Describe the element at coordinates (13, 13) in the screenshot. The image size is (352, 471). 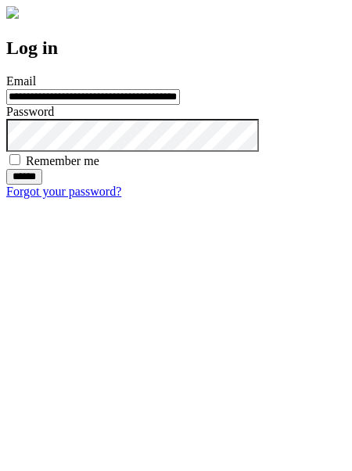
I see `img: logo-4e3dc11c47720685a147b03b5a06dd966a58ff35d612b21f08c02c0306f2b779.png` at that location.